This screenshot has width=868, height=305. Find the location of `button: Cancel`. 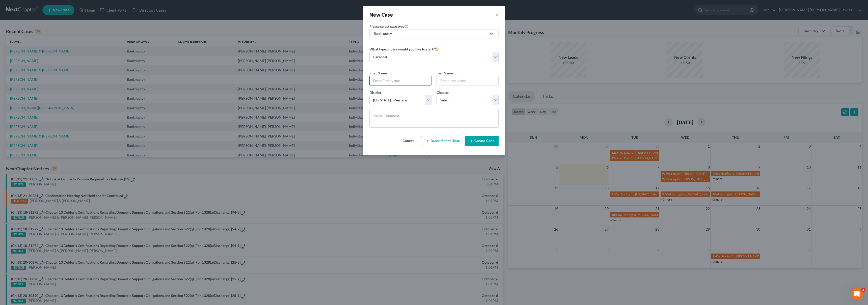

button: Cancel is located at coordinates (408, 141).